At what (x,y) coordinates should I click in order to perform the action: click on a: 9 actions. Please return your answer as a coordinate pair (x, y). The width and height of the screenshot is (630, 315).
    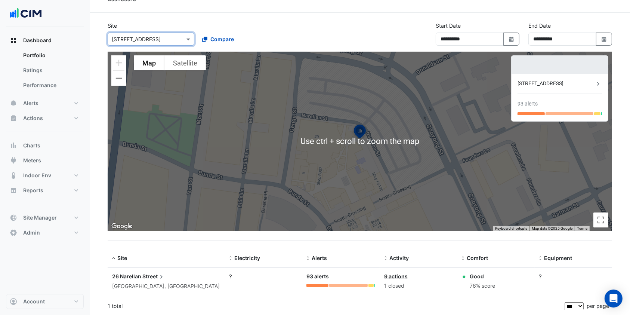
    Looking at the image, I should click on (396, 276).